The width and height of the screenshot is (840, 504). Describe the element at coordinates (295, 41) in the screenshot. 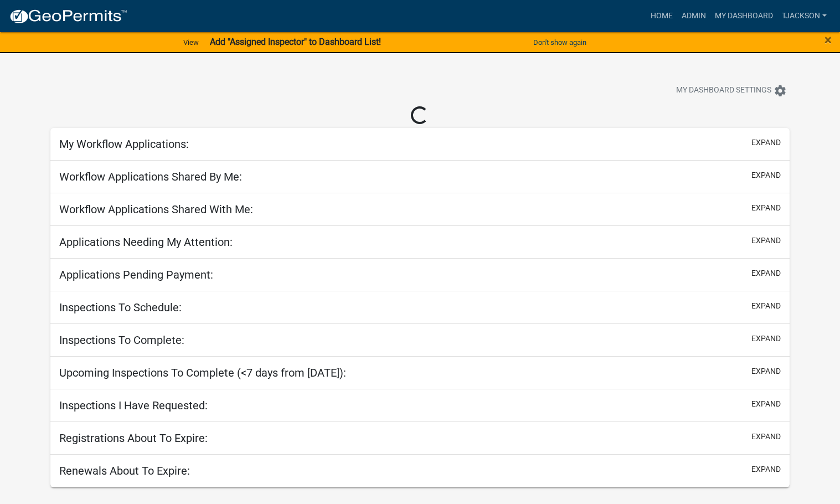

I see `strong: Add "Assigned Inspector" to Dashboard List!` at that location.